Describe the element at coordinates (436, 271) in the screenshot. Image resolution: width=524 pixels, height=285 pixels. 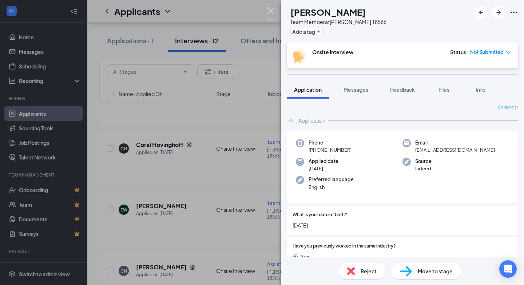
I see `span: Move to stage` at that location.